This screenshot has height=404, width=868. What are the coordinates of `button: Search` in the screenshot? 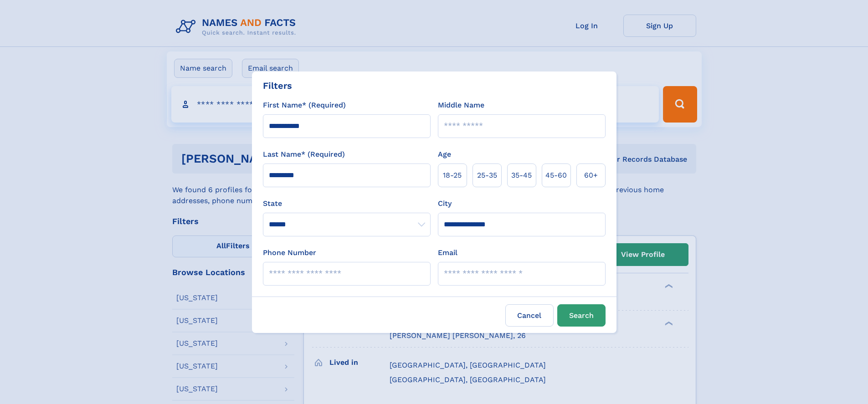 It's located at (581, 316).